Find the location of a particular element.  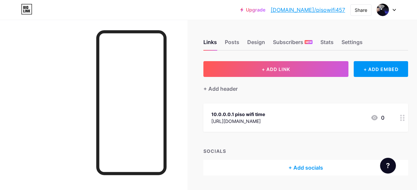

div: Links is located at coordinates (210, 44).